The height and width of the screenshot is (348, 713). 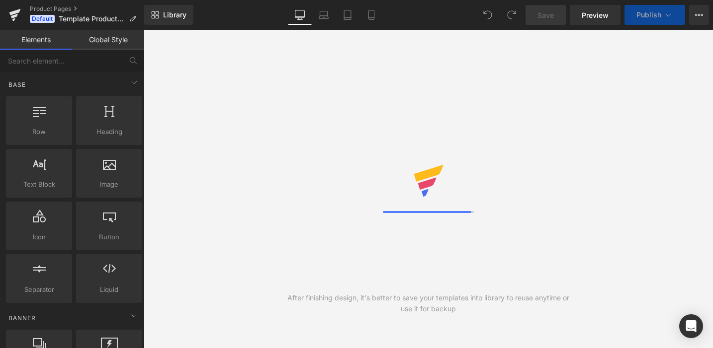 What do you see at coordinates (428, 304) in the screenshot?
I see `div: After finishing design, it's better to save your templates into library to reuse anytime or use i...` at bounding box center [428, 304].